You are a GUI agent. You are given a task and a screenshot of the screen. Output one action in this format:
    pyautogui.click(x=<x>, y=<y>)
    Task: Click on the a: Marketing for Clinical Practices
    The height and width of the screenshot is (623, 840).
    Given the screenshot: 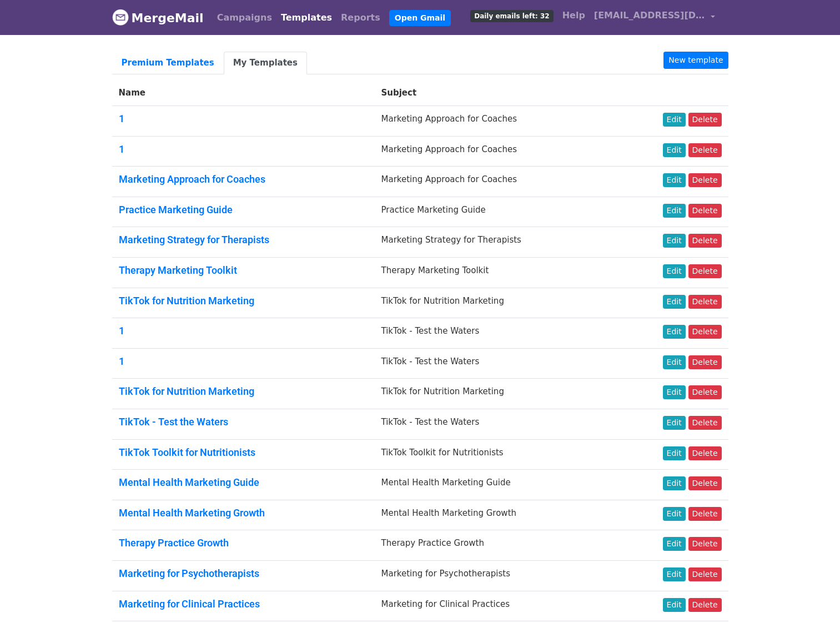 What is the action you would take?
    pyautogui.click(x=189, y=604)
    